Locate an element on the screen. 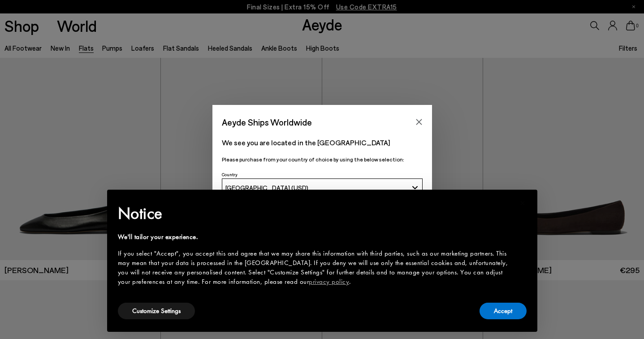  button: Close is located at coordinates (419, 122).